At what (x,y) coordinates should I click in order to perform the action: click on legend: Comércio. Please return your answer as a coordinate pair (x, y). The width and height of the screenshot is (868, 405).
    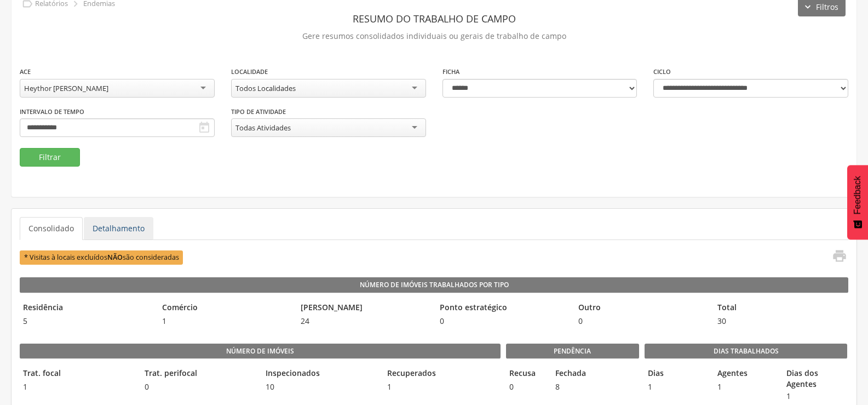
    Looking at the image, I should click on (226, 308).